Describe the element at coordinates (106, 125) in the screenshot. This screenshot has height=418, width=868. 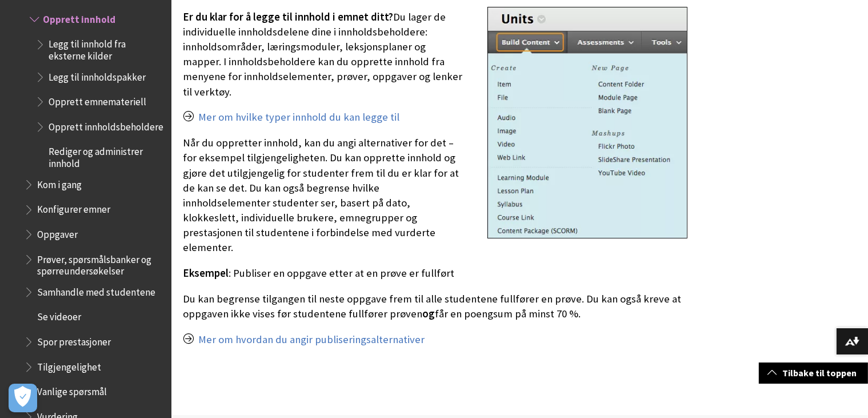
I see `span: Opprett innholdsbeholdere` at that location.